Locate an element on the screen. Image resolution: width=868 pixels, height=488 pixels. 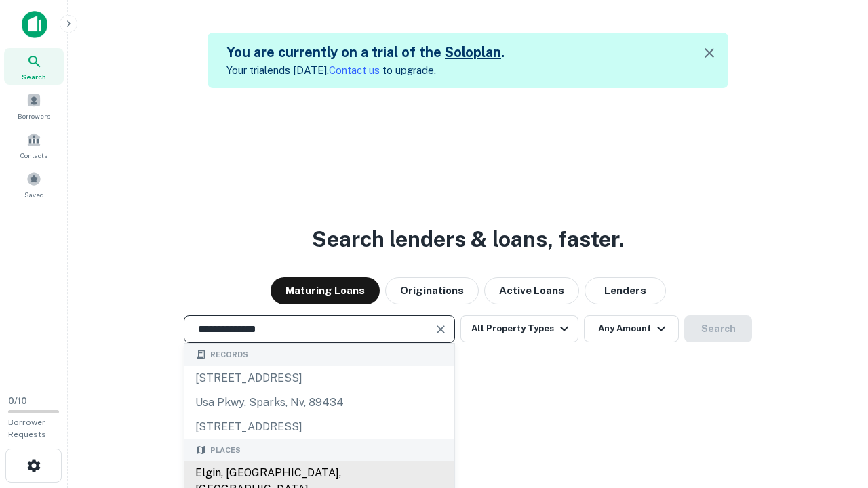
button: Any Amount is located at coordinates (631, 329).